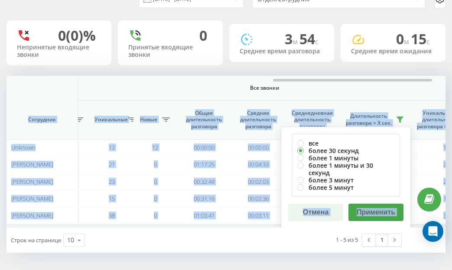  I want to click on span: Сотрудник, so click(42, 120).